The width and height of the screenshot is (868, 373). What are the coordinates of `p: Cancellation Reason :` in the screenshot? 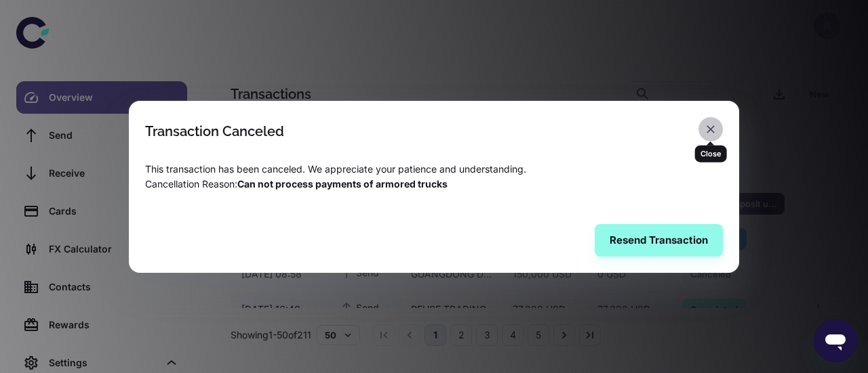 It's located at (434, 185).